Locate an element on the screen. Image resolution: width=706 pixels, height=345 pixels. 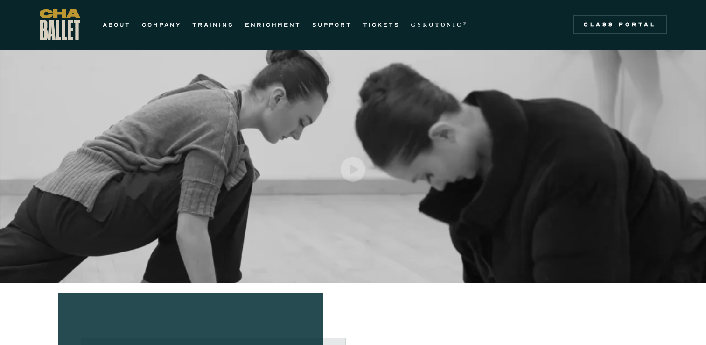
a: GYROTONIC® is located at coordinates (440, 25).